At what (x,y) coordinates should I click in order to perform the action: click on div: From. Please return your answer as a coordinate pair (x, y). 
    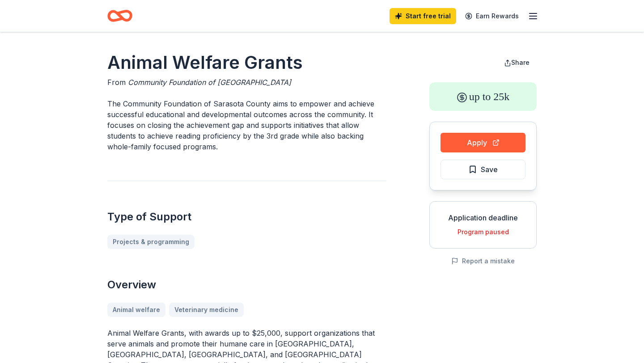
    Looking at the image, I should click on (247, 83).